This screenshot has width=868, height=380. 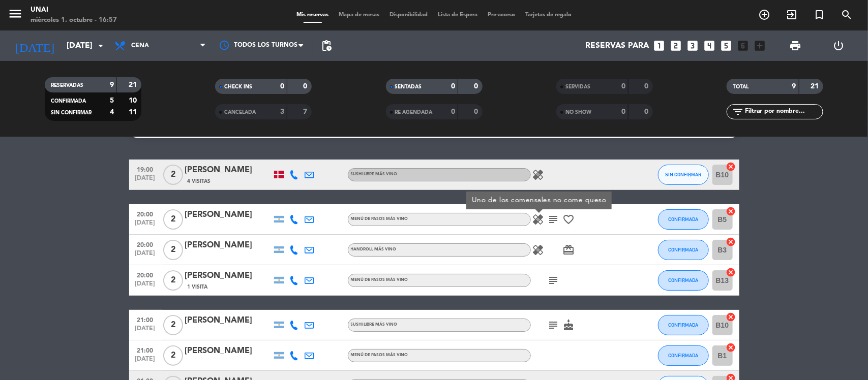 I want to click on strong: 11, so click(x=134, y=112).